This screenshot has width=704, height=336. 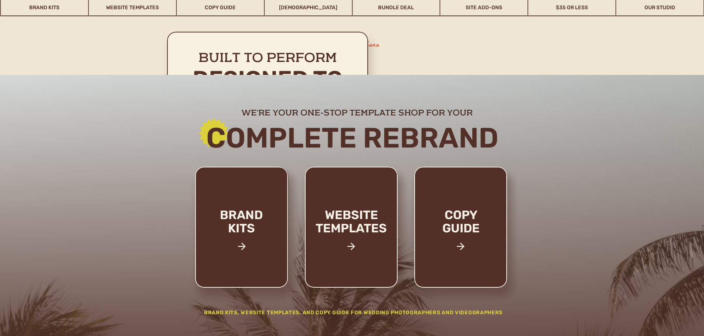 I want to click on h2: Brand Kits, website templates, and Copy Guide for wedding photographers and videographers, so click(x=353, y=314).